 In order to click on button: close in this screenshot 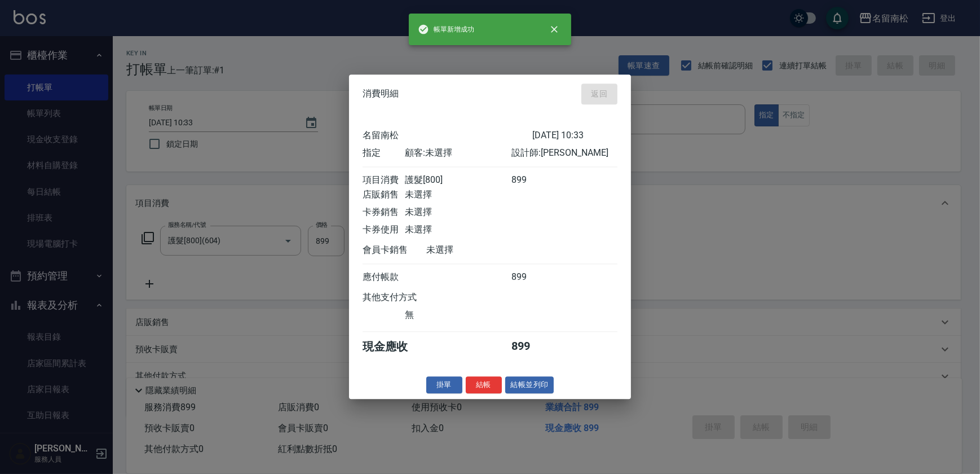, I will do `click(554, 30)`.